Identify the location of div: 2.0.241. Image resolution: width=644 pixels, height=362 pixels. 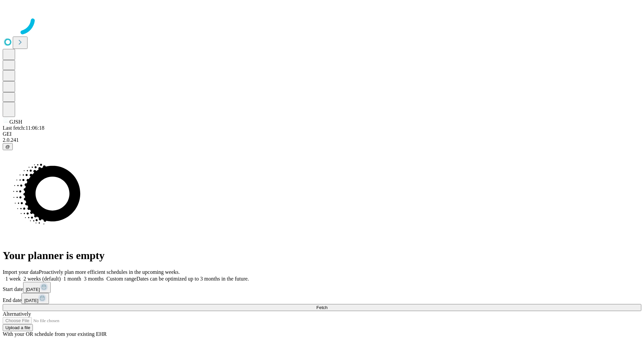
(322, 140).